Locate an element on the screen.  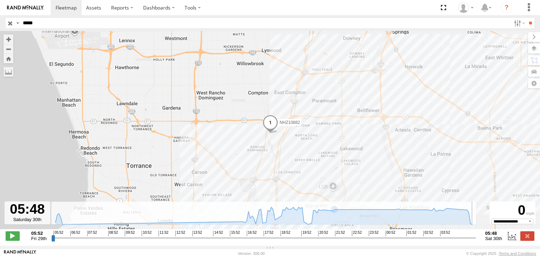
span: 13:52 is located at coordinates (197, 233).